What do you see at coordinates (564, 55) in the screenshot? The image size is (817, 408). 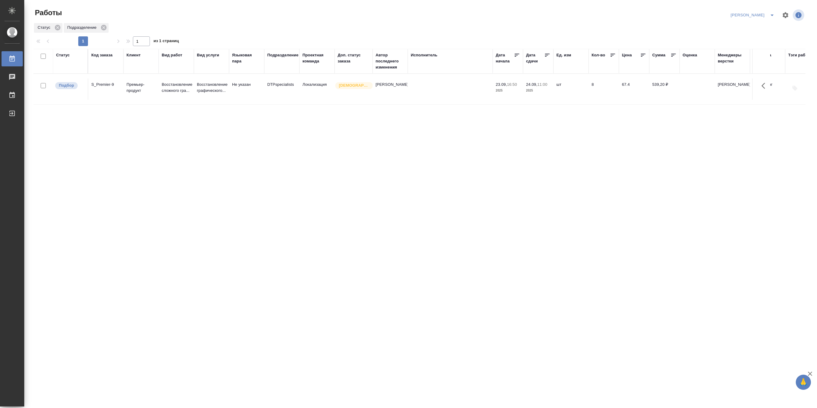 I see `div: Ед. изм` at bounding box center [564, 55].